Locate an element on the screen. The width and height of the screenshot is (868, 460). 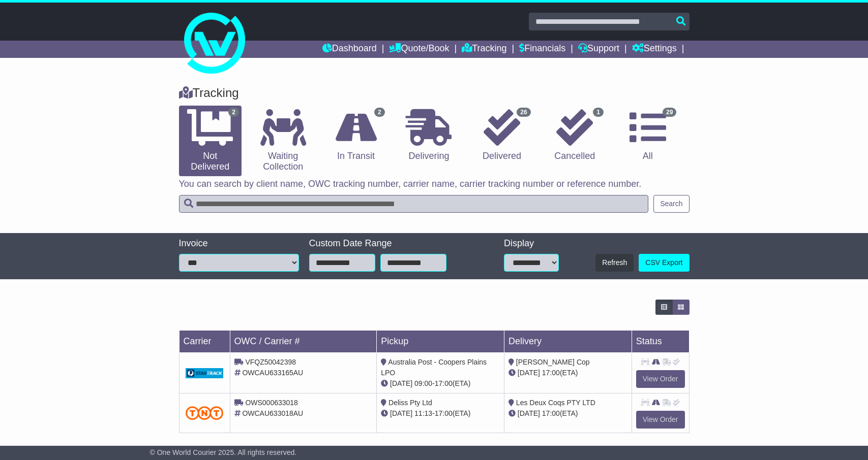
div: Invoice is located at coordinates (239, 244).